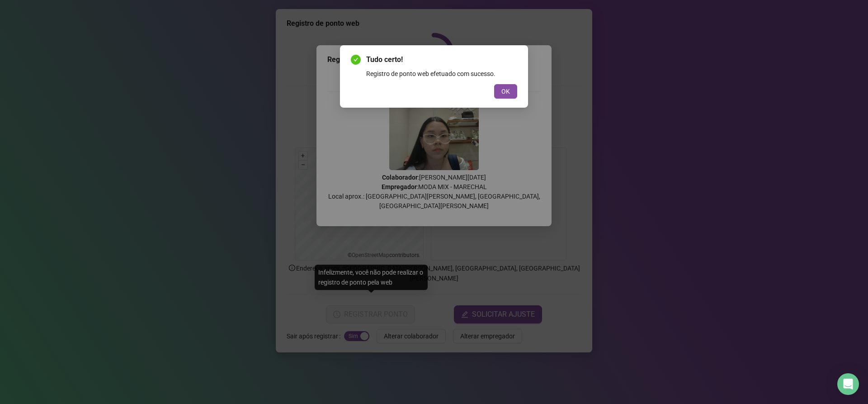 This screenshot has width=868, height=404. Describe the element at coordinates (356, 60) in the screenshot. I see `span: check-circle` at that location.